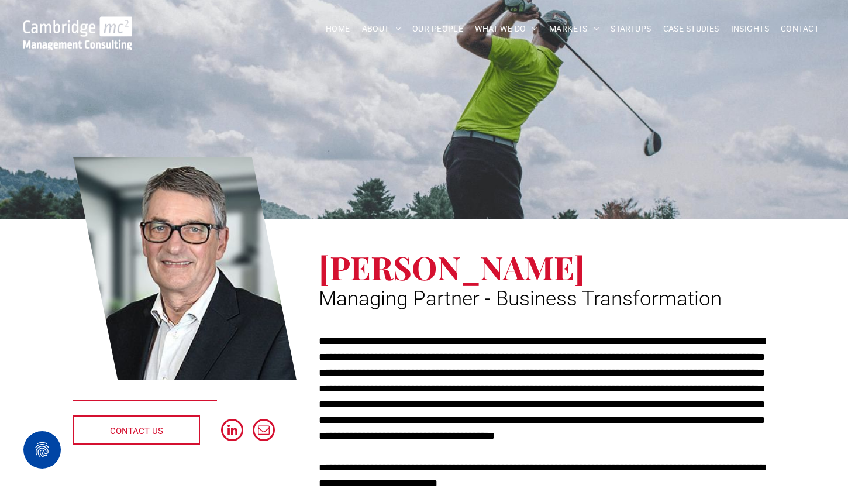 The height and width of the screenshot is (492, 848). What do you see at coordinates (800, 29) in the screenshot?
I see `a: CONTACT` at bounding box center [800, 29].